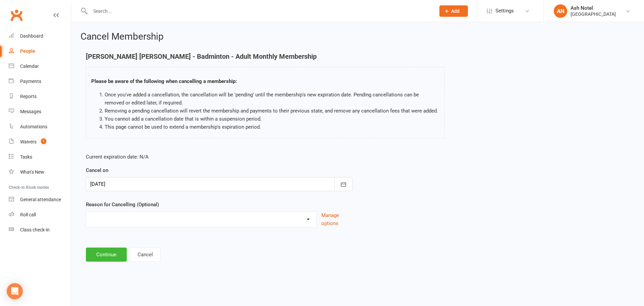 This screenshot has height=306, width=644. What do you see at coordinates (28, 96) in the screenshot?
I see `div: Reports` at bounding box center [28, 96].